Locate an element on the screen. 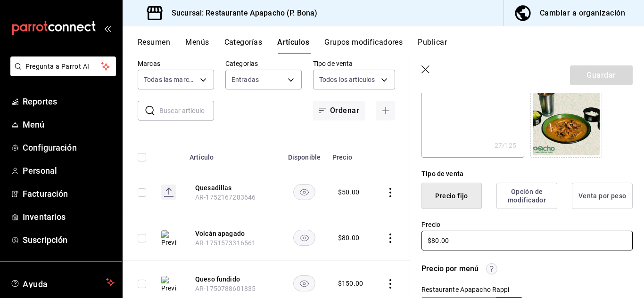  a: Pregunta a Parrot AI is located at coordinates (61, 73).